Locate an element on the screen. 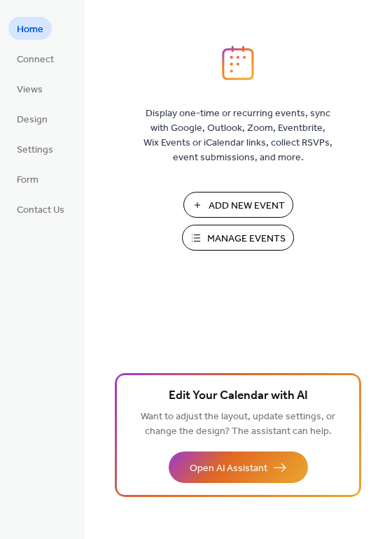 Image resolution: width=392 pixels, height=539 pixels. span: Edit Your Calendar with AI is located at coordinates (238, 396).